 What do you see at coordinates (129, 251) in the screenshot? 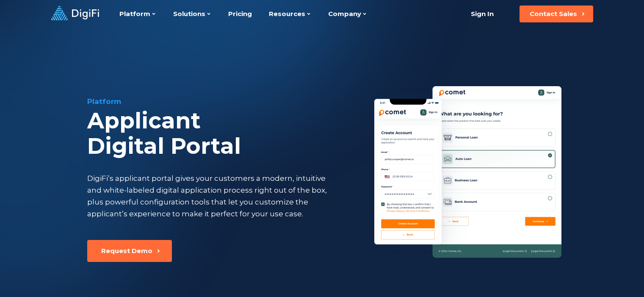
I see `button: Request Demo` at bounding box center [129, 251].